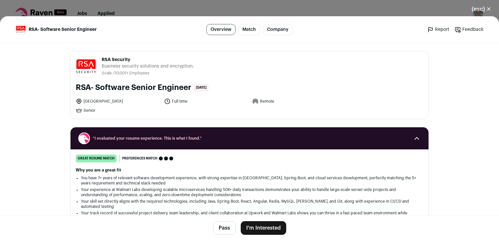 The width and height of the screenshot is (499, 240). I want to click on a: Company, so click(278, 30).